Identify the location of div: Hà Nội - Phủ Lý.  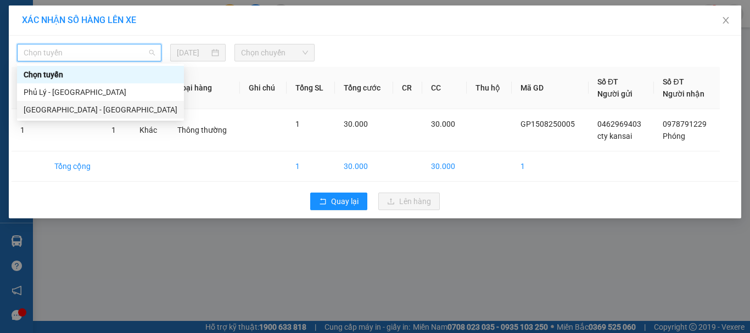
(101, 110).